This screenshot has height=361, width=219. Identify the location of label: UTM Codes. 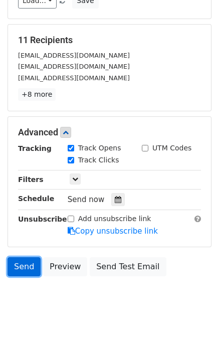
(172, 148).